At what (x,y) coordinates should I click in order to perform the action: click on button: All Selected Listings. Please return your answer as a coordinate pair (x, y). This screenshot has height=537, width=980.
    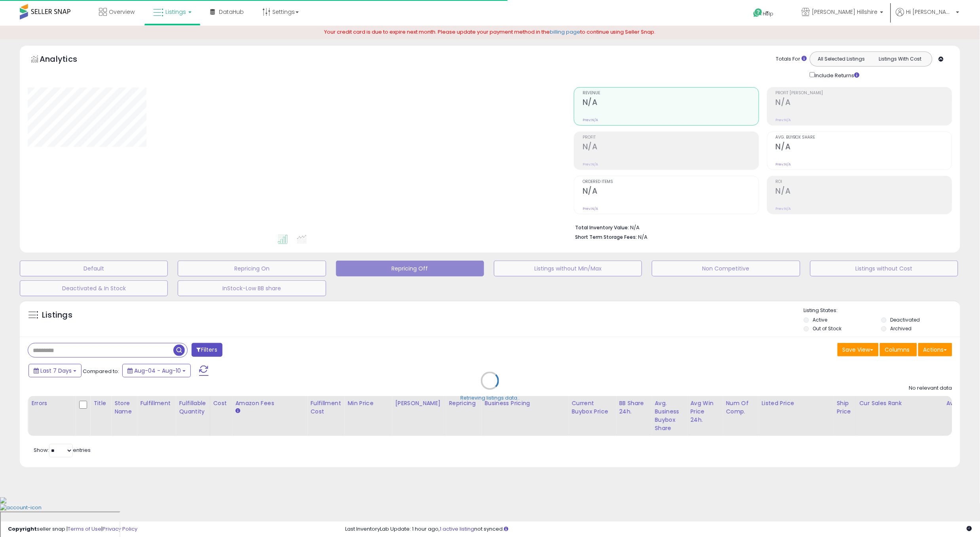
    Looking at the image, I should click on (842, 59).